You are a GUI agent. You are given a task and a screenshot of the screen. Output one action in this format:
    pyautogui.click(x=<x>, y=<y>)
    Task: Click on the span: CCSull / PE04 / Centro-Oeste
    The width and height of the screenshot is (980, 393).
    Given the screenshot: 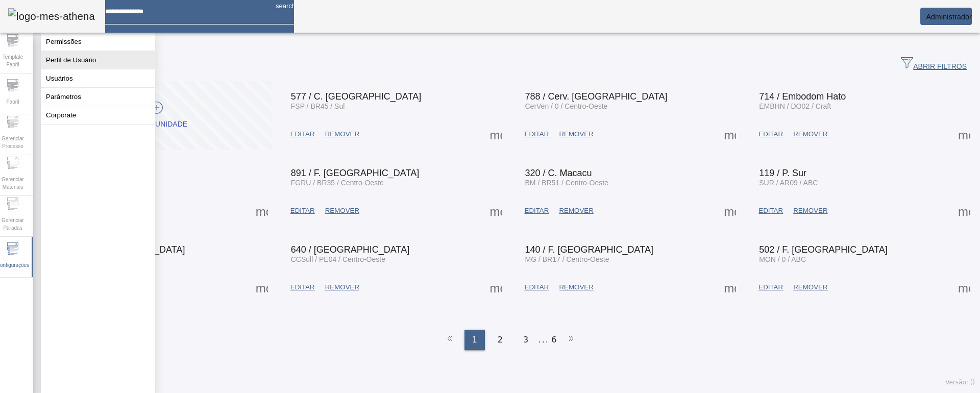 What is the action you would take?
    pyautogui.click(x=338, y=260)
    